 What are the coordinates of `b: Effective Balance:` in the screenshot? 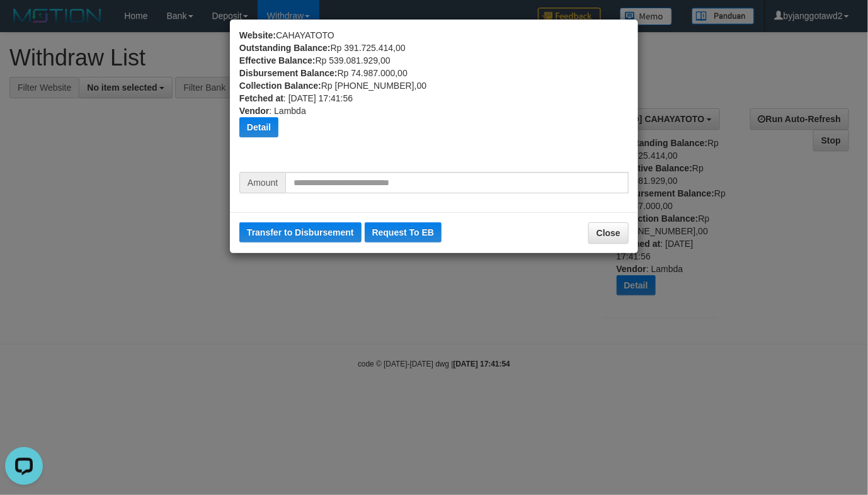 It's located at (277, 60).